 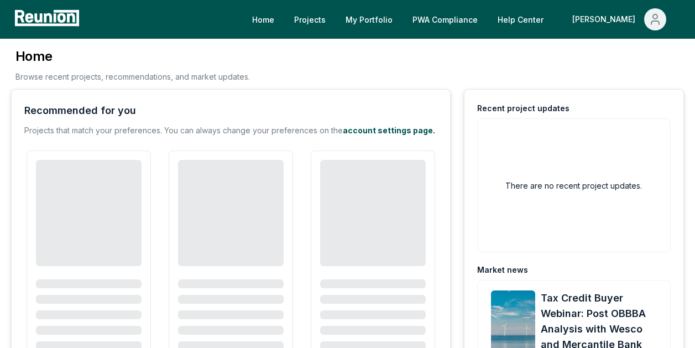 I want to click on div: Recommended for you, so click(x=80, y=111).